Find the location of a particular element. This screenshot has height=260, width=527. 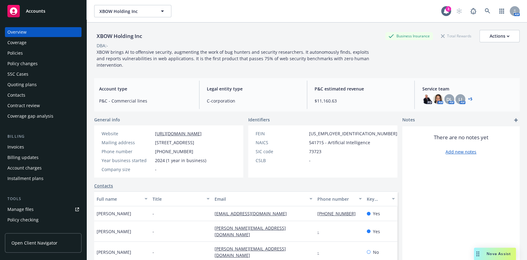

div: Contacts is located at coordinates (16, 95).